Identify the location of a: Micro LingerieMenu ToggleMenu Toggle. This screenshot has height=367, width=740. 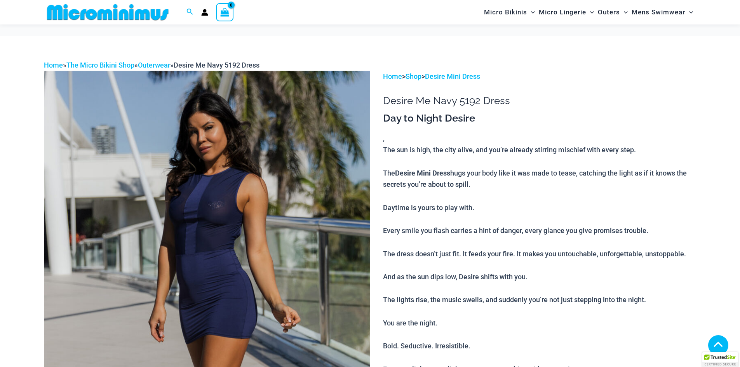
(566, 12).